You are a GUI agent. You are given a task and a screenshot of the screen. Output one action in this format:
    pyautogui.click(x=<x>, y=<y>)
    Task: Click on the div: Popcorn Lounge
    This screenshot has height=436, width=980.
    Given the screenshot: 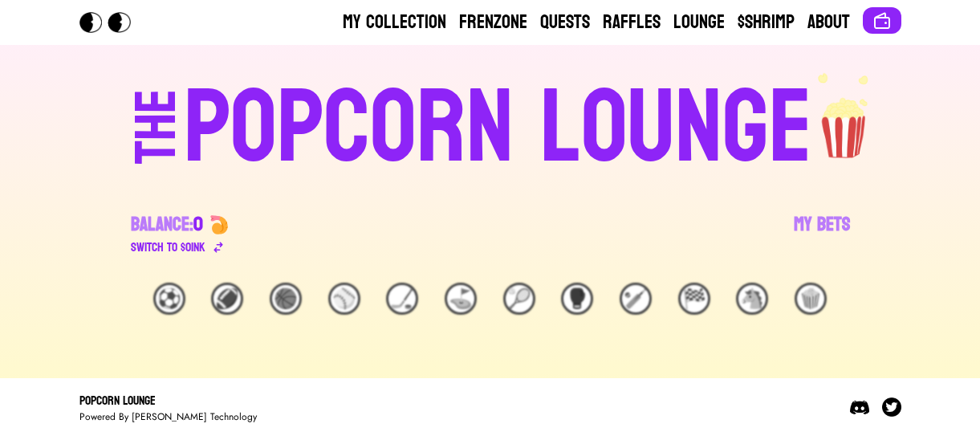 What is the action you would take?
    pyautogui.click(x=168, y=400)
    